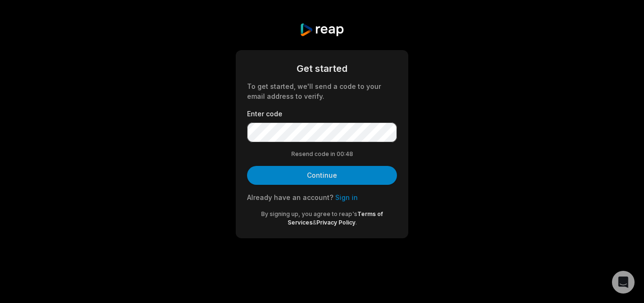 The width and height of the screenshot is (644, 303). Describe the element at coordinates (322, 30) in the screenshot. I see `img: reap` at that location.